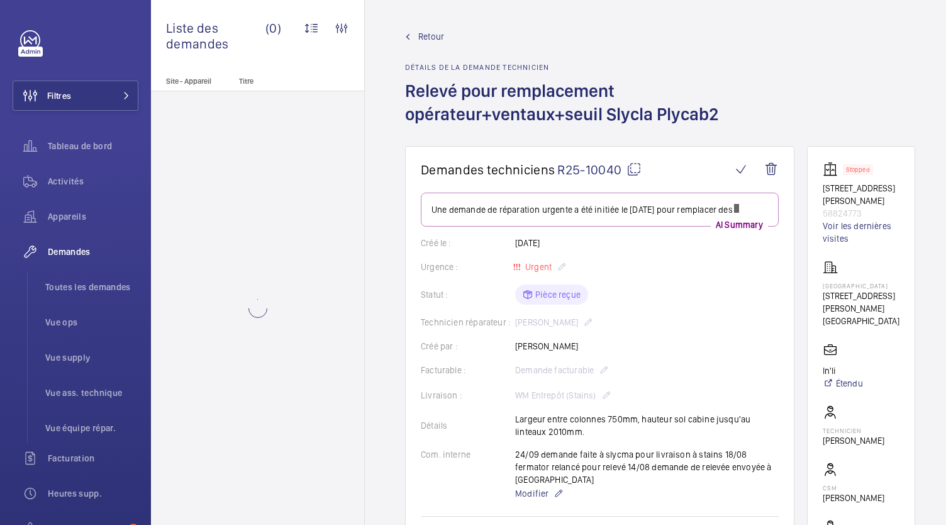  Describe the element at coordinates (93, 216) in the screenshot. I see `span: Appareils` at that location.